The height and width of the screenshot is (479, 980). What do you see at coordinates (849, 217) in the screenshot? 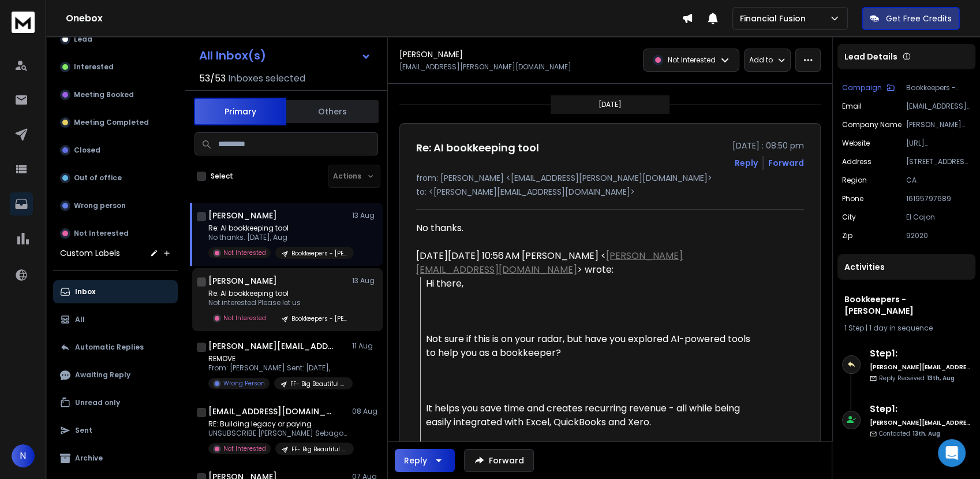
I see `p: city` at bounding box center [849, 217].